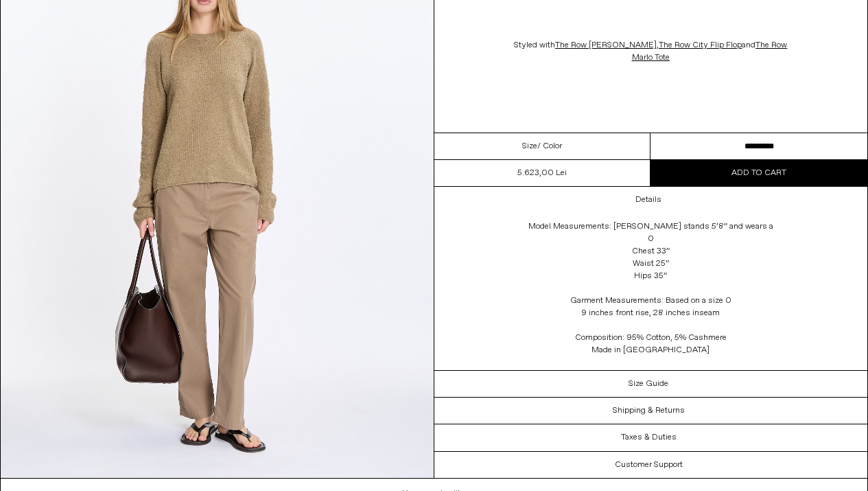  What do you see at coordinates (648, 438) in the screenshot?
I see `h3: Taxes & Duties` at bounding box center [648, 438].